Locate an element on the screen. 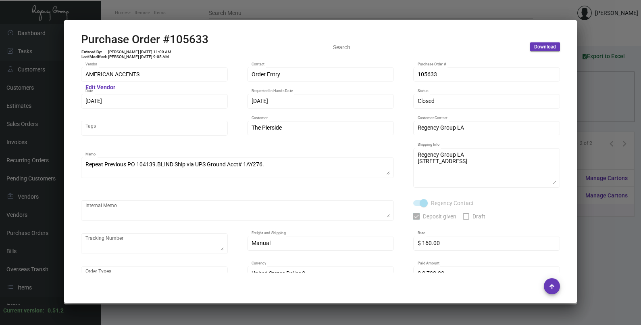 Image resolution: width=641 pixels, height=325 pixels. td: Entered By: is located at coordinates (94, 52).